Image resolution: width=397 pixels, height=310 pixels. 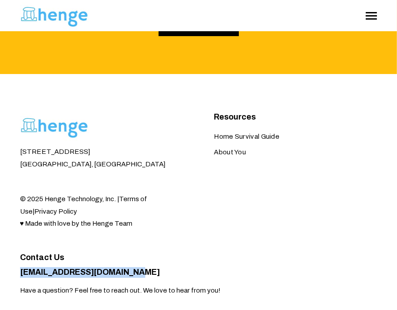 What do you see at coordinates (247, 136) in the screenshot?
I see `a: Home Survival Guide` at bounding box center [247, 136].